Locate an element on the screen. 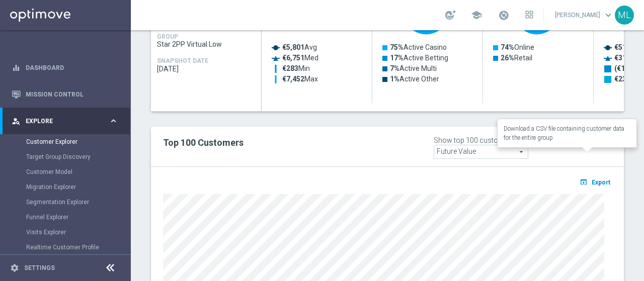 The width and height of the screenshot is (644, 281). i: open_in_browser is located at coordinates (585, 182).